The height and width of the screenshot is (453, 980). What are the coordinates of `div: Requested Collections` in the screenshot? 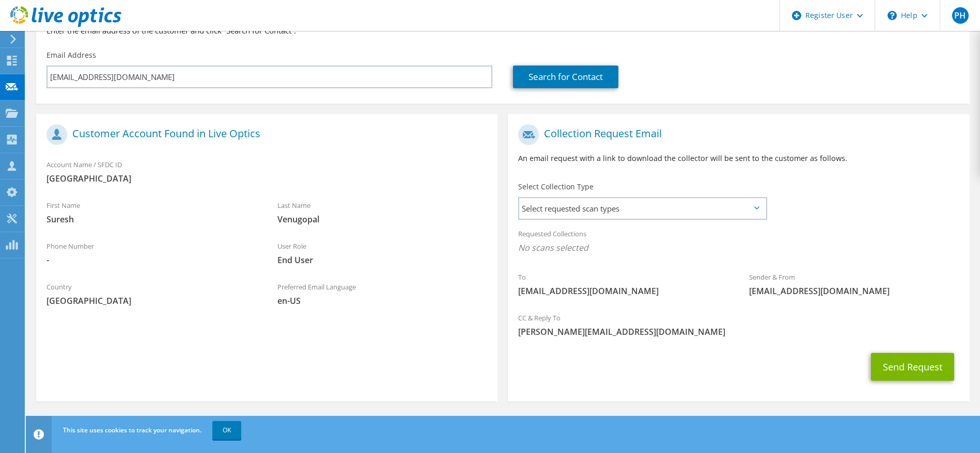 It's located at (738, 242).